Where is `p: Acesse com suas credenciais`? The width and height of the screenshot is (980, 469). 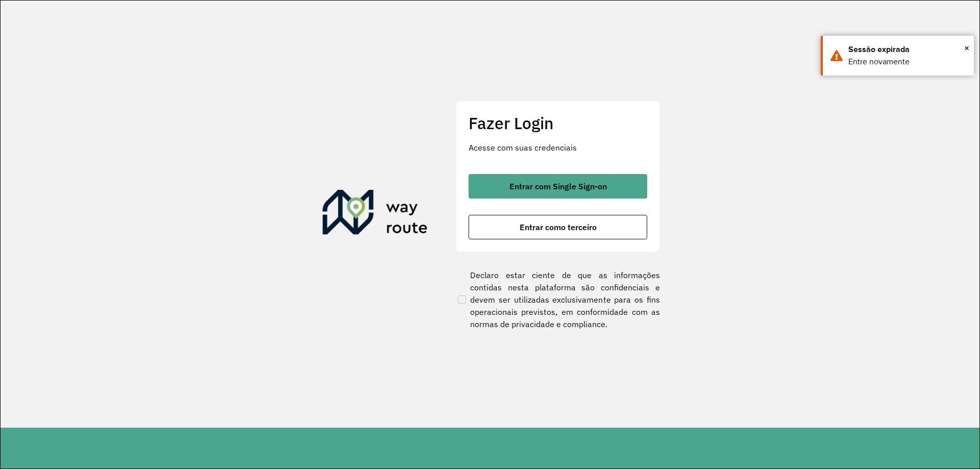
p: Acesse com suas credenciais is located at coordinates (558, 148).